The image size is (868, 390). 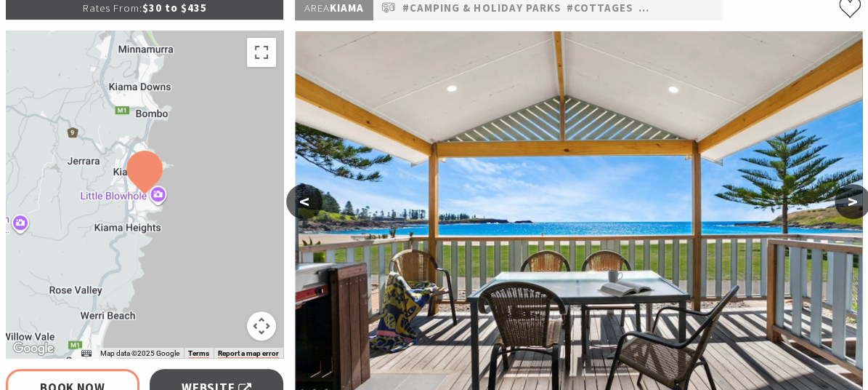 What do you see at coordinates (248, 354) in the screenshot?
I see `a: Report a map error` at bounding box center [248, 354].